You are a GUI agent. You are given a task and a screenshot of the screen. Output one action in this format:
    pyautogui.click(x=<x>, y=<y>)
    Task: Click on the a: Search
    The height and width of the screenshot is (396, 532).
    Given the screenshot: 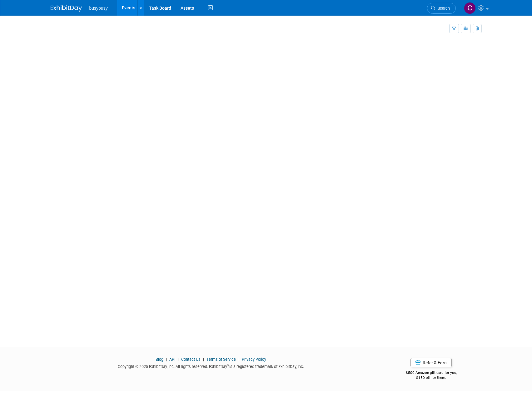 What is the action you would take?
    pyautogui.click(x=441, y=8)
    